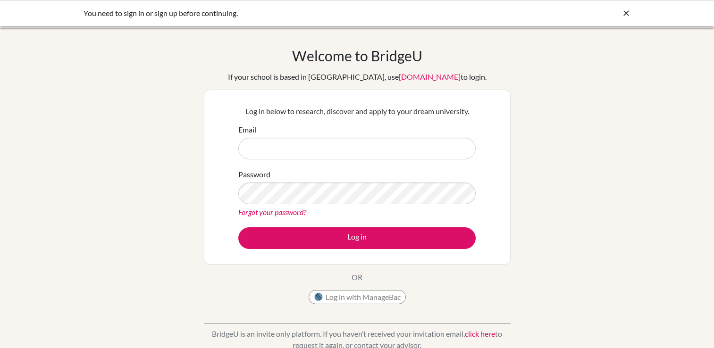 The width and height of the screenshot is (714, 348). Describe the element at coordinates (357, 297) in the screenshot. I see `button: Log in with ManageBac` at that location.